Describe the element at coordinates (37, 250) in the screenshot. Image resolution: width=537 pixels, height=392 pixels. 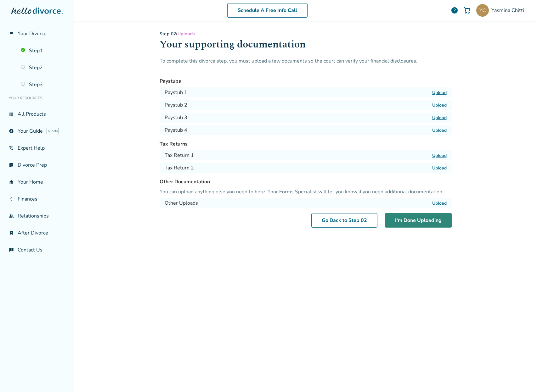
I see `a: chat_infoContact Us` at that location.